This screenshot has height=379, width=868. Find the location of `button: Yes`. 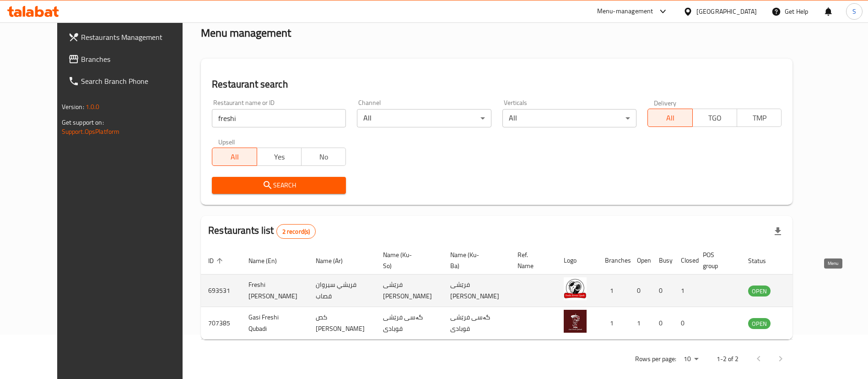

button: Yes is located at coordinates (279, 156).